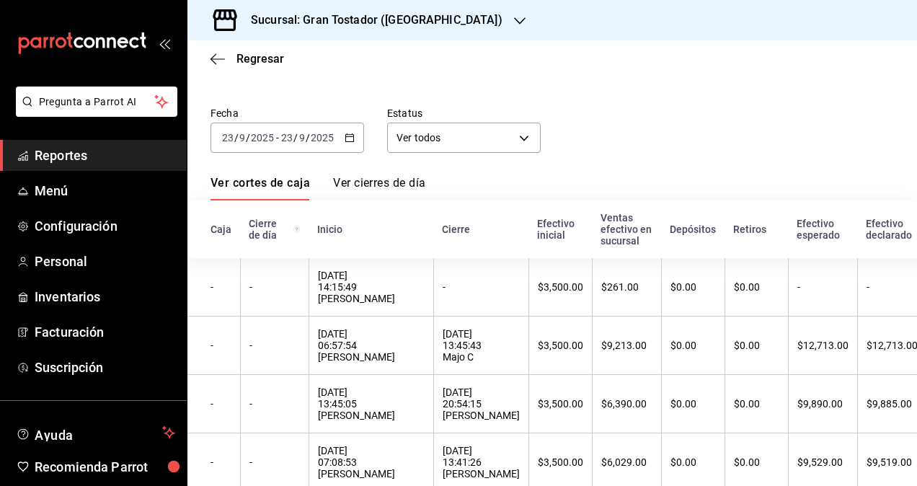 This screenshot has width=917, height=486. I want to click on span: Menú, so click(105, 190).